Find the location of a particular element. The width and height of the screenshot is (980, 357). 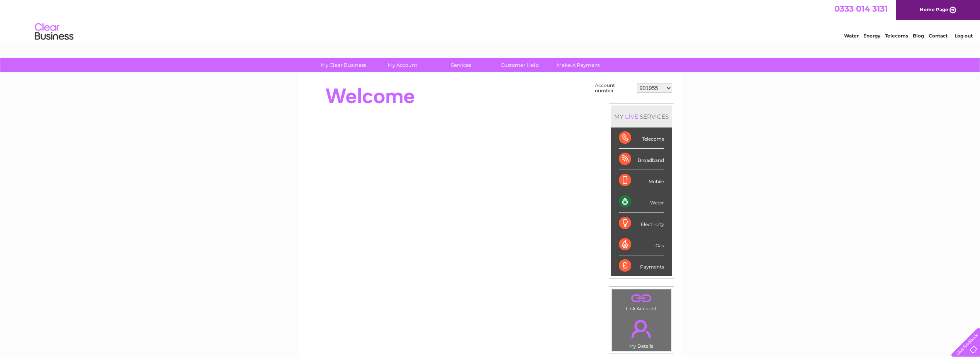

a: Services is located at coordinates (461, 65).